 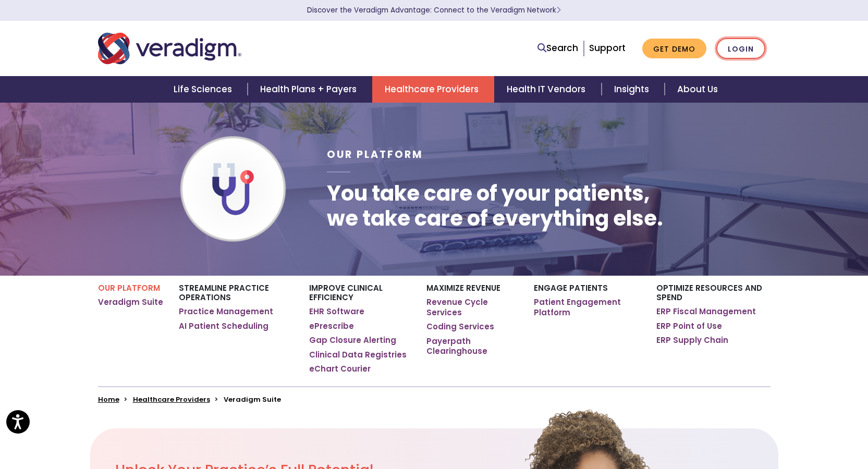 What do you see at coordinates (358, 355) in the screenshot?
I see `a: Clinical Data Registries` at bounding box center [358, 355].